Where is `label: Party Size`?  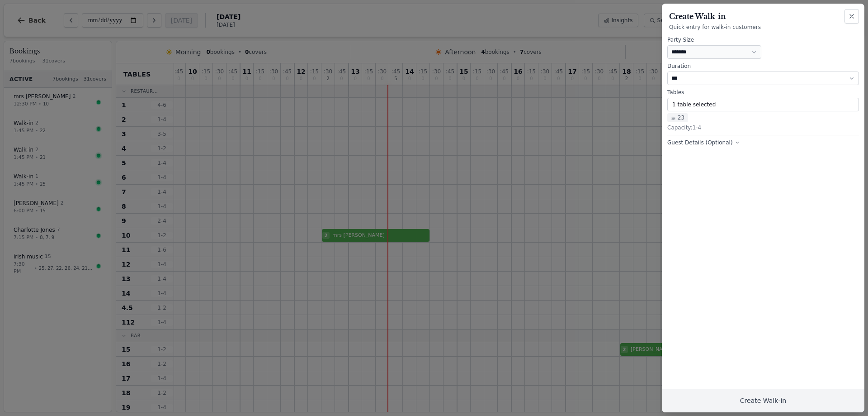 label: Party Size is located at coordinates (714, 40).